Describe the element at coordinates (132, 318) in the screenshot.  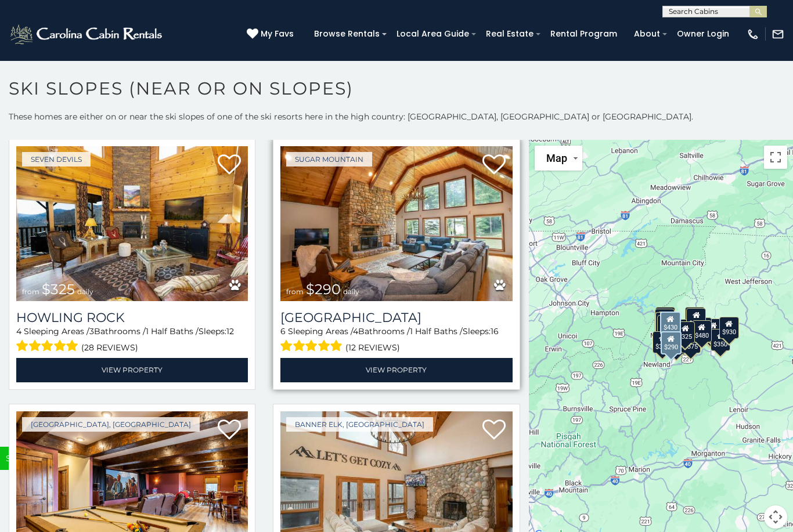
I see `a: Howling Rock` at that location.